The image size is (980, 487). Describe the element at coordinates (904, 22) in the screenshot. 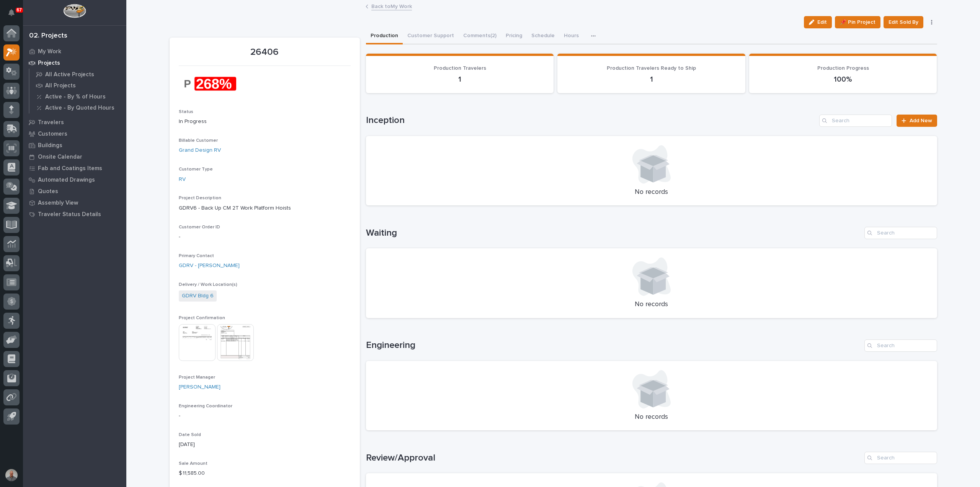

I see `button: Edit Sold By` at that location.